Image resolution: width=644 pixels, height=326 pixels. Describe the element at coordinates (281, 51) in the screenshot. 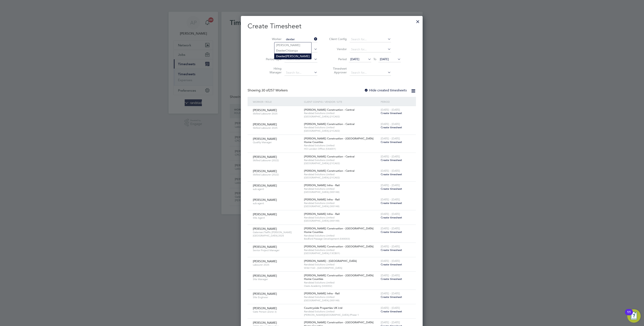

I see `b: Dexter` at that location.